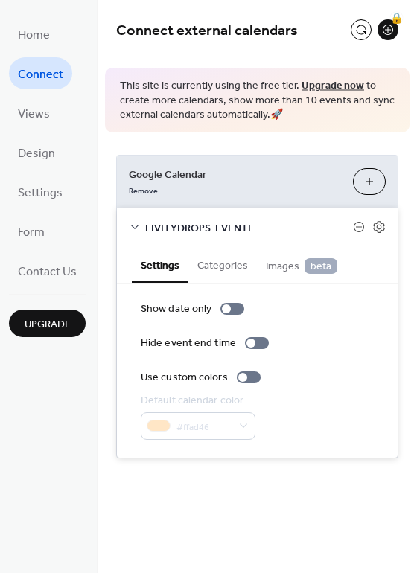  Describe the element at coordinates (31, 232) in the screenshot. I see `span: Form` at that location.